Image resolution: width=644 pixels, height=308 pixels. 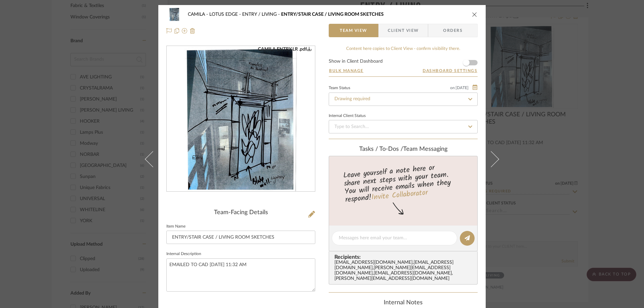 What do you see at coordinates (404, 257) in the screenshot?
I see `span: Recipients:` at bounding box center [404, 257].